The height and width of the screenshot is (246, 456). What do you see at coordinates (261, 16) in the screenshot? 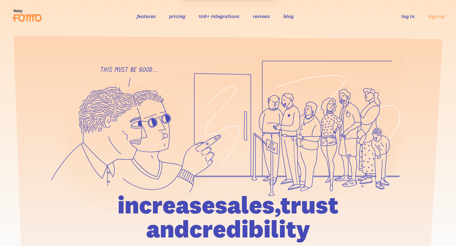
I see `a: reviews` at bounding box center [261, 16].